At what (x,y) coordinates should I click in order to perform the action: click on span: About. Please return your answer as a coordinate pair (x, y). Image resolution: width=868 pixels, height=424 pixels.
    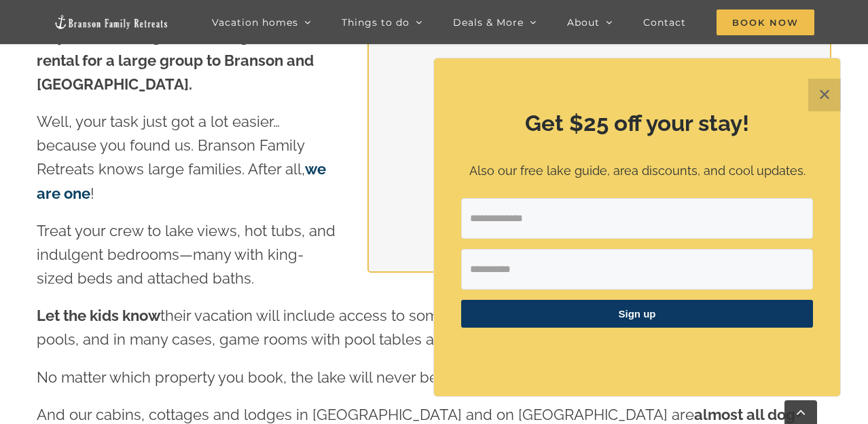
    Looking at the image, I should click on (583, 22).